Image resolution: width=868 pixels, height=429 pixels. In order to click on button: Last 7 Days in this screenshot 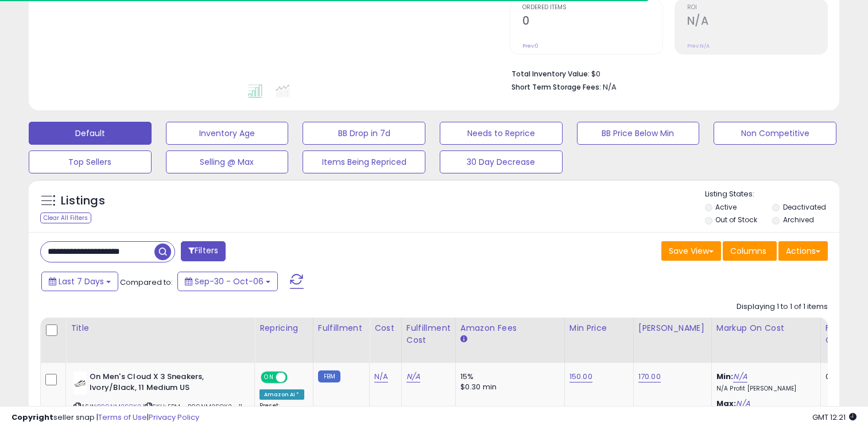, I will do `click(80, 281)`.